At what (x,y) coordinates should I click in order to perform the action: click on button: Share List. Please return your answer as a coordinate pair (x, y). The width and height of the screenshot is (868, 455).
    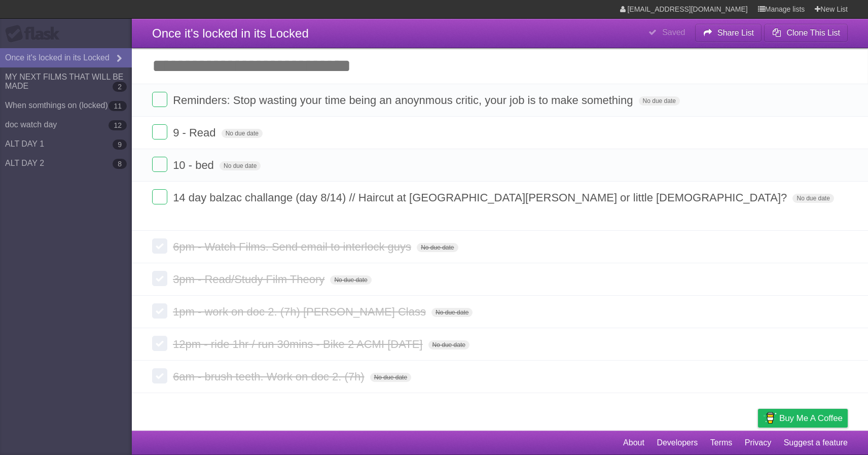
    Looking at the image, I should click on (728, 33).